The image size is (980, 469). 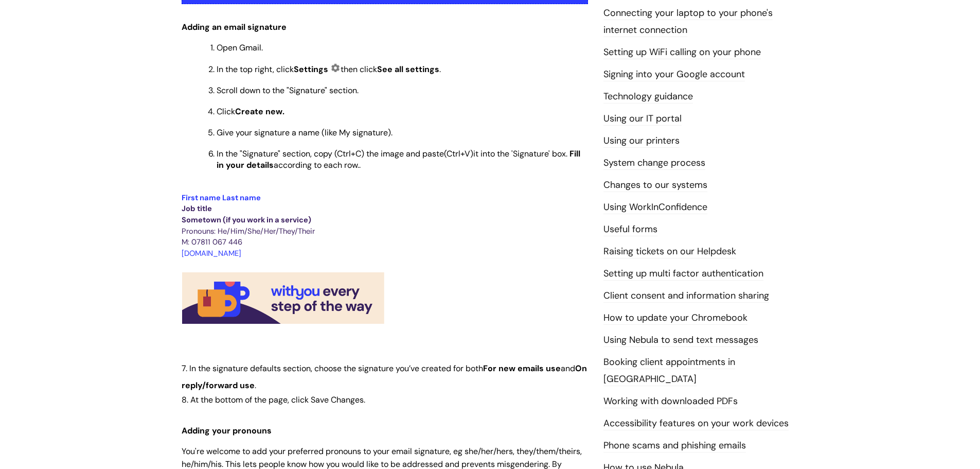 I want to click on strong: Fill in your details, so click(x=398, y=159).